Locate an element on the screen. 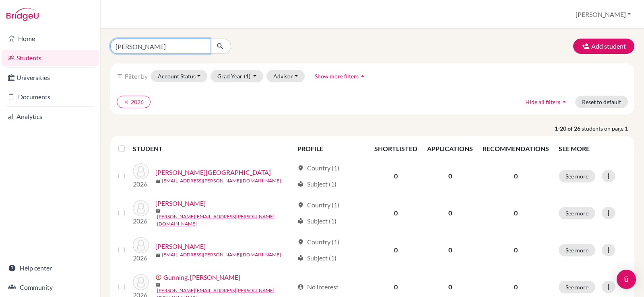 The width and height of the screenshot is (644, 297). span: error_outline is located at coordinates (160, 277).